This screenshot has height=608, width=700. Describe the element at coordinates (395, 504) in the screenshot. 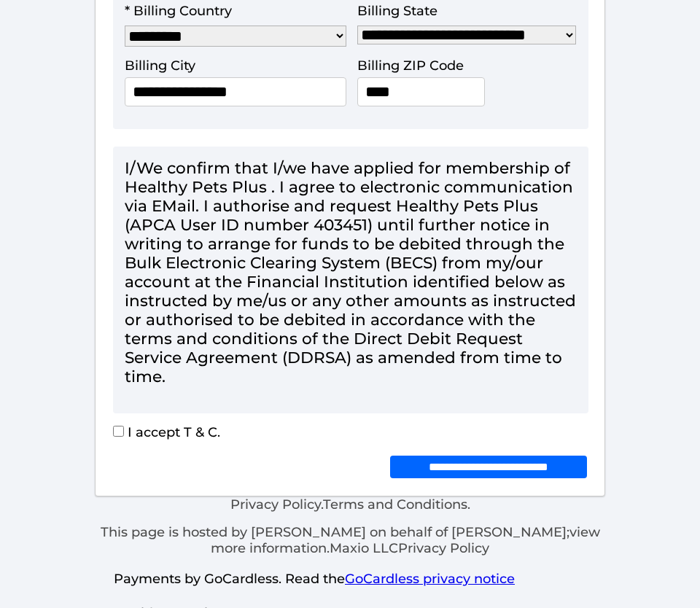

I see `a: Terms and Conditions` at that location.